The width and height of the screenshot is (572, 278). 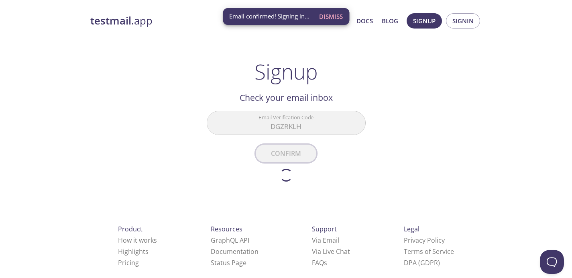 I want to click on a: Status Page, so click(x=229, y=263).